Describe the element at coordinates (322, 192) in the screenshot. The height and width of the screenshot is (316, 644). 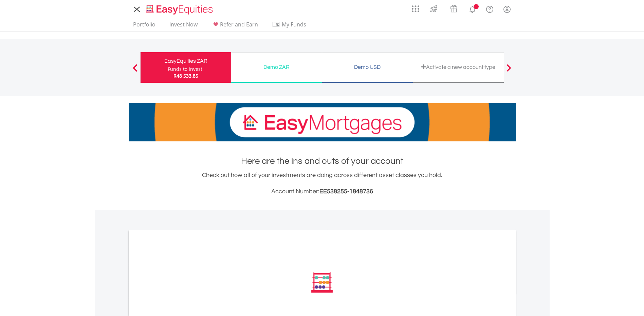
I see `h3: Account Number:` at that location.